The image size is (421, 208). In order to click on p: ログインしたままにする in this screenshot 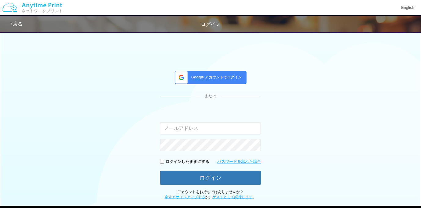, I will do `click(187, 162)`.